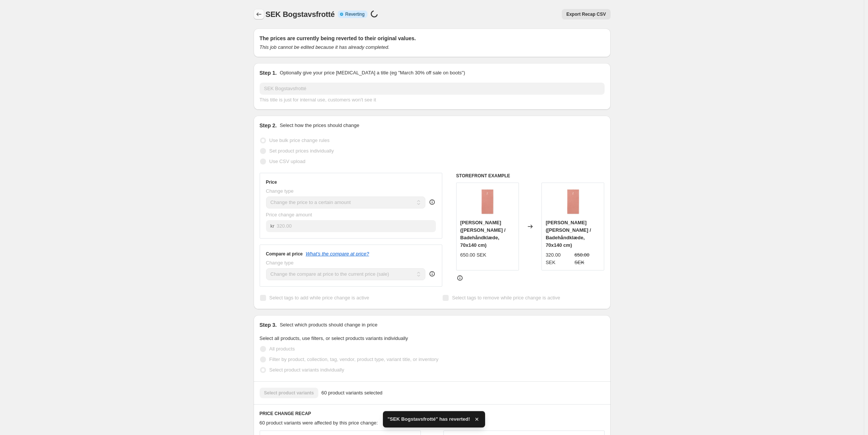 This screenshot has height=435, width=868. What do you see at coordinates (319, 125) in the screenshot?
I see `p: Select how the prices should change` at bounding box center [319, 125].